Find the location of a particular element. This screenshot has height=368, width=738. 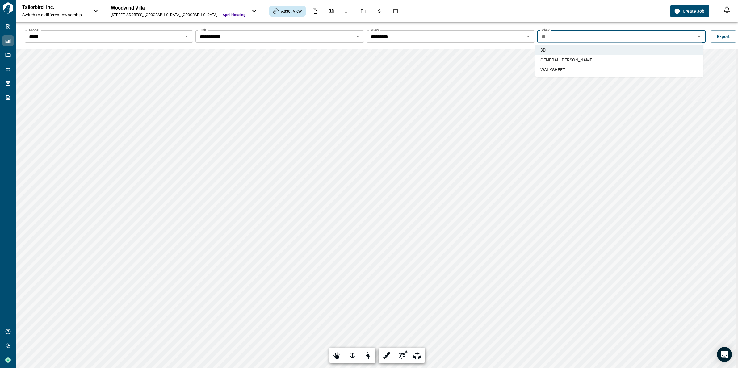

div: Open Intercom Messenger is located at coordinates (724, 354).